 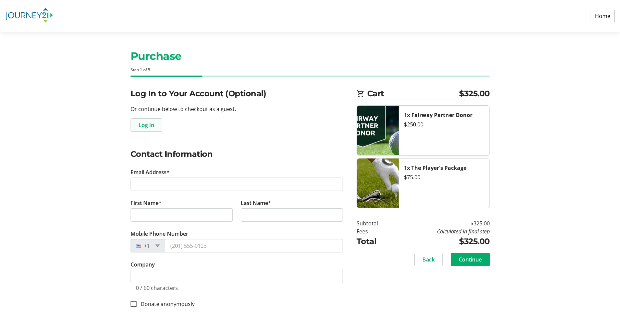 What do you see at coordinates (429, 259) in the screenshot?
I see `button: Back` at bounding box center [429, 259].